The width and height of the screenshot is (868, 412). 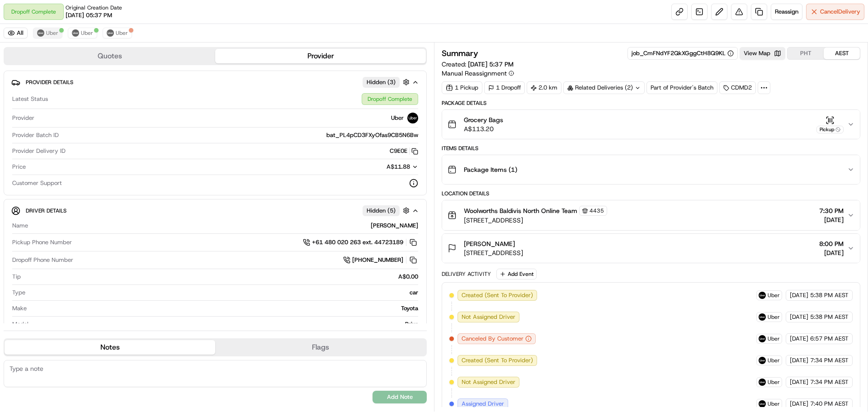 I want to click on button: Add Event, so click(x=516, y=274).